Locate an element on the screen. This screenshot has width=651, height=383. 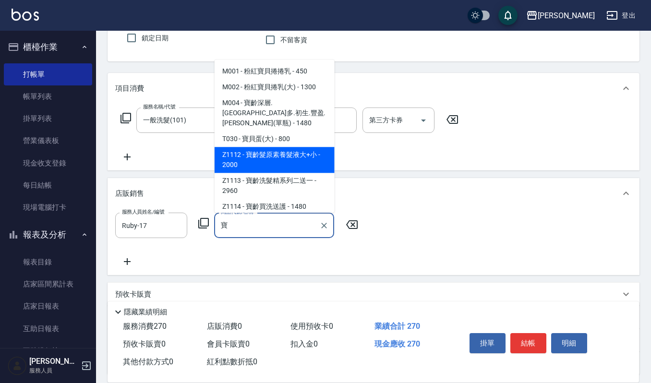
span: 服務消費 270 is located at coordinates (144, 326).